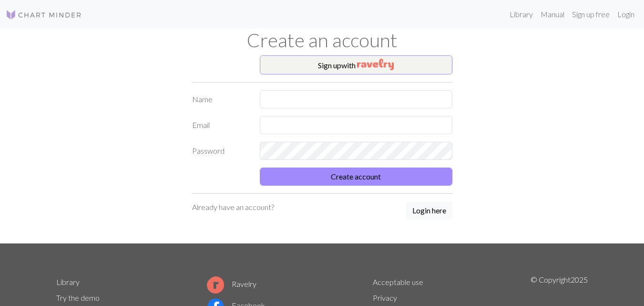 This screenshot has width=644, height=306. I want to click on img: Ravelry logo, so click(215, 285).